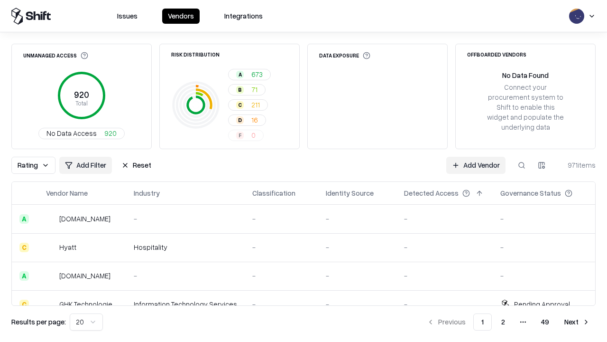 The image size is (607, 342). Describe the element at coordinates (531, 193) in the screenshot. I see `div: Governance Status` at that location.